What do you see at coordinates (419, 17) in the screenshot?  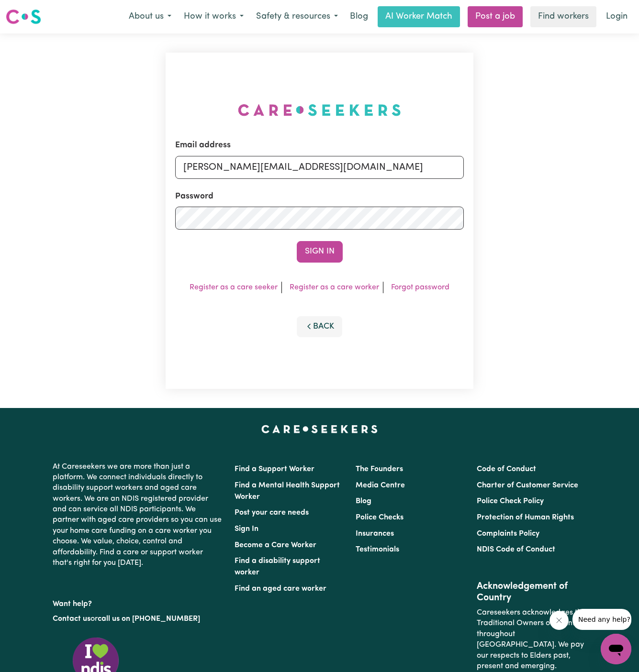 I see `a: AI Worker Match` at bounding box center [419, 17].